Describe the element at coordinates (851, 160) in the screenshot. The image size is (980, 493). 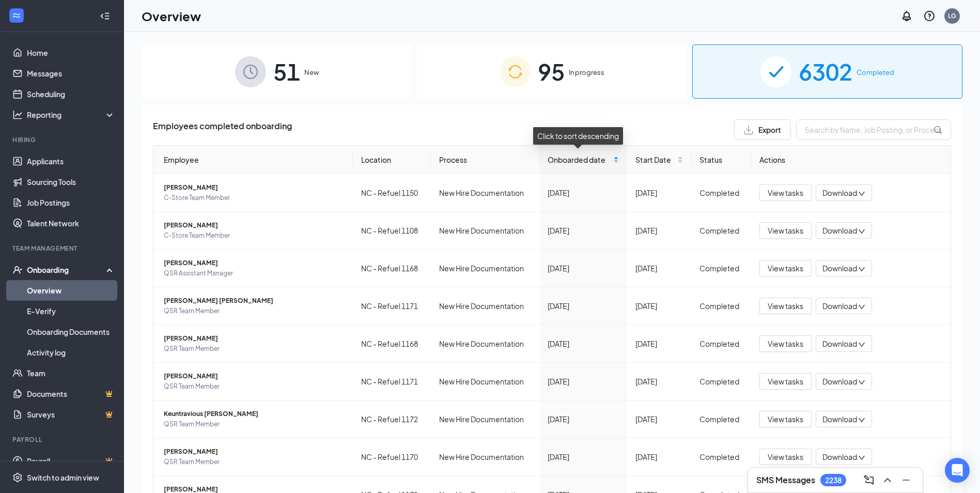
I see `th: Actions` at that location.